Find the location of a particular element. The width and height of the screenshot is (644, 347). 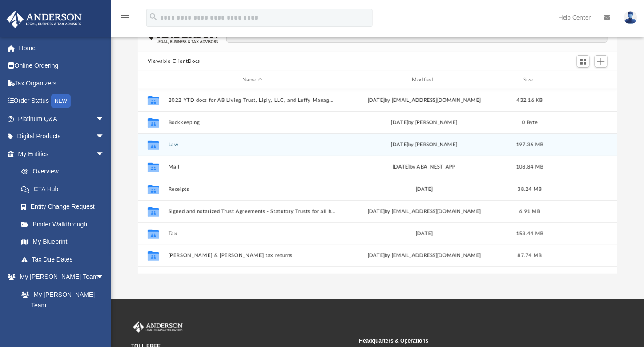

button: Add is located at coordinates (602, 61).